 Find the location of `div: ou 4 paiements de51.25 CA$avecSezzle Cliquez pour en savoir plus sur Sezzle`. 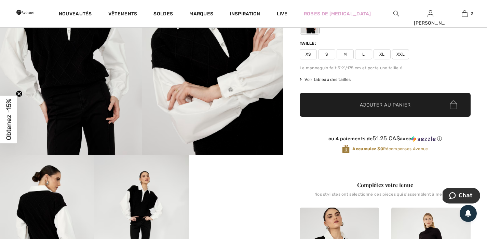

div: ou 4 paiements de51.25 CA$avecSezzle Cliquez pour en savoir plus sur Sezzle is located at coordinates (385, 140).